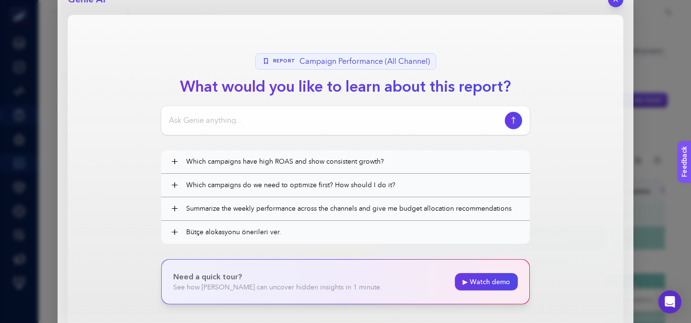  I want to click on span: Summarize the weekly performance across the channels and give me budget allocation recommendations, so click(353, 209).